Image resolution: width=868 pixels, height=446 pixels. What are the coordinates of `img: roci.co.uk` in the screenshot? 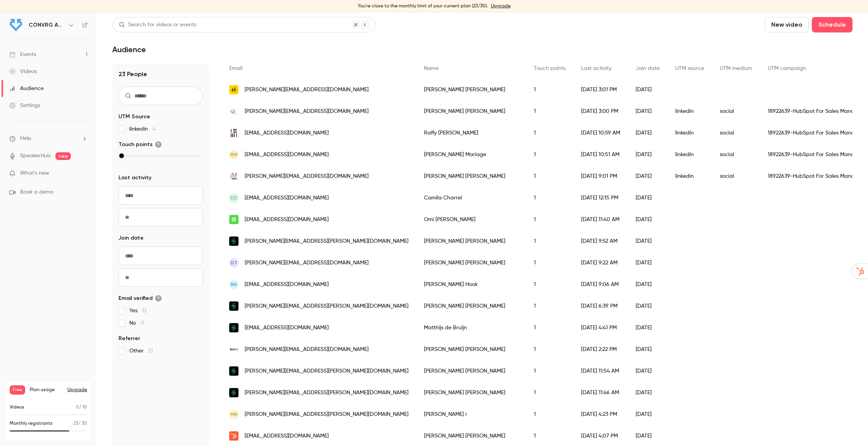 It's located at (234, 349).